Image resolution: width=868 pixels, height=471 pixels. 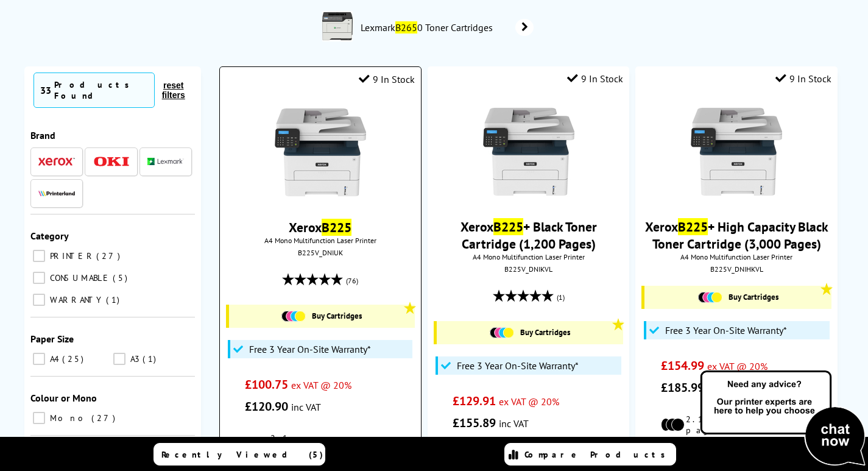 What do you see at coordinates (57, 193) in the screenshot?
I see `img: Printerland` at bounding box center [57, 193].